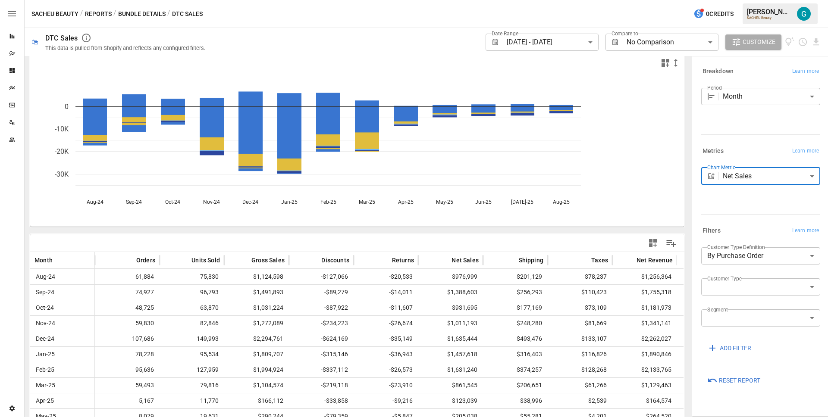 This screenshot has width=828, height=417. What do you see at coordinates (580, 354) in the screenshot?
I see `span: $116,826` at bounding box center [580, 354].